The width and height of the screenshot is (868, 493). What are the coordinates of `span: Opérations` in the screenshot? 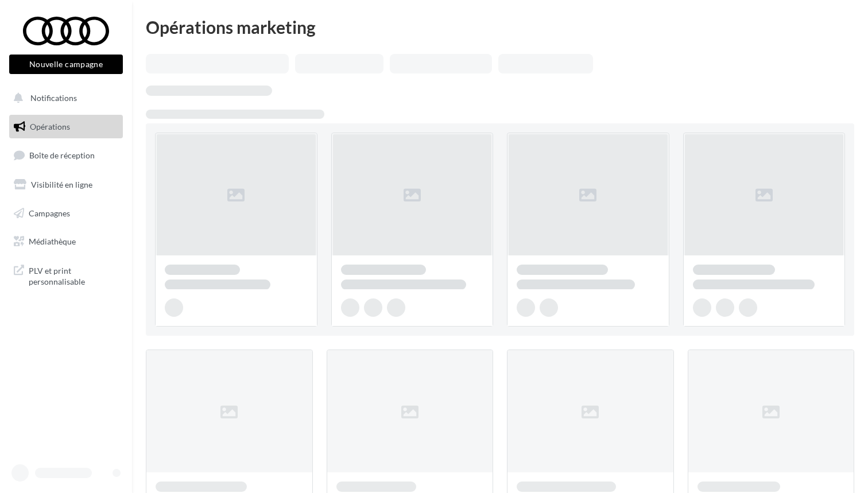 It's located at (50, 126).